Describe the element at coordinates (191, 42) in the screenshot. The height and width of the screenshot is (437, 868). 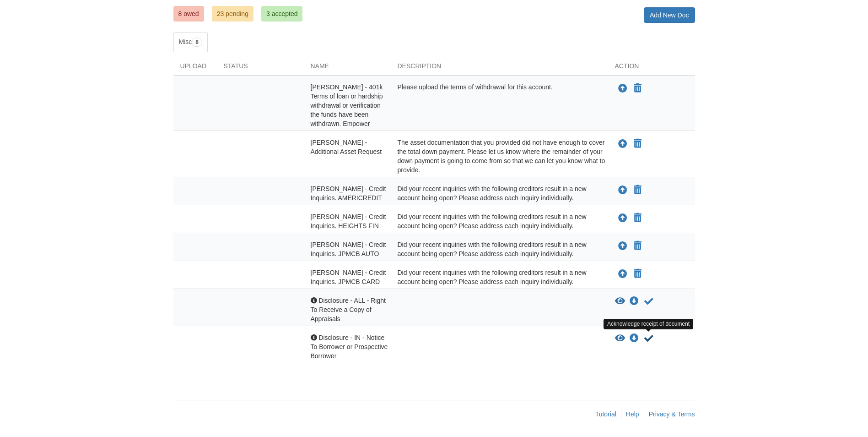
I see `a: Misc` at that location.